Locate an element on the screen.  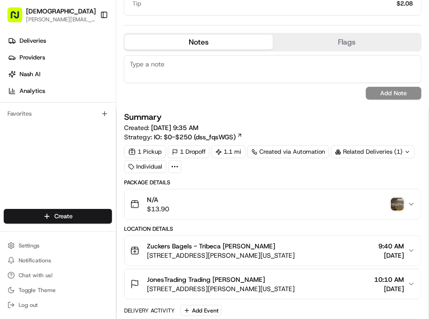
button: Create is located at coordinates (58, 216).